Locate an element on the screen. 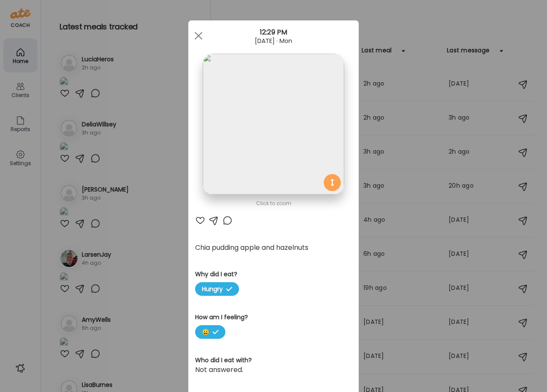  div: Not answered. is located at coordinates (273, 370).